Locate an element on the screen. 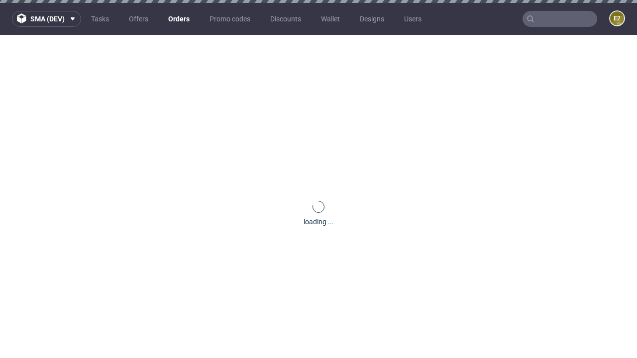 The height and width of the screenshot is (358, 637). button: sma (dev) is located at coordinates (46, 19).